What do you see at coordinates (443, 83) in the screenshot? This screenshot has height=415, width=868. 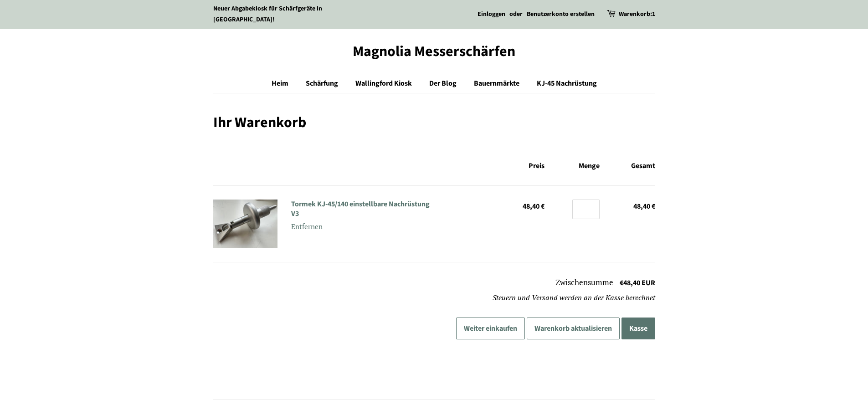 I see `font: Der Blog` at bounding box center [443, 83].